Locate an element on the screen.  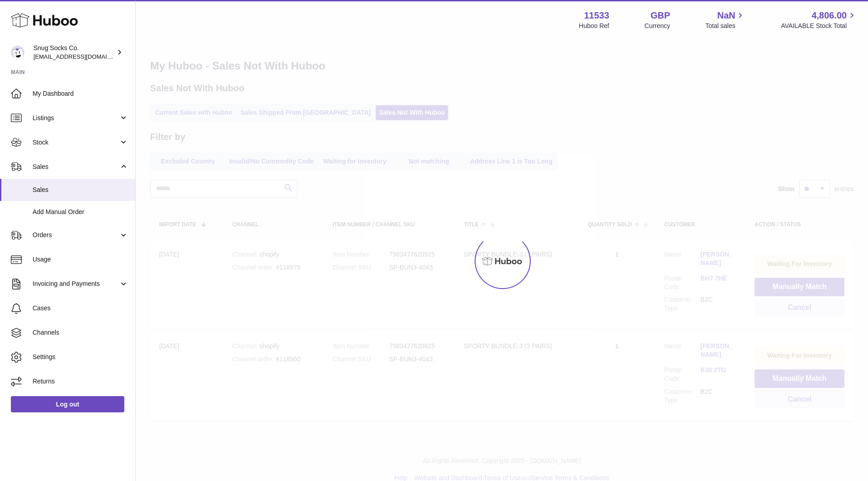
span: Add Manual Order is located at coordinates (81, 211).